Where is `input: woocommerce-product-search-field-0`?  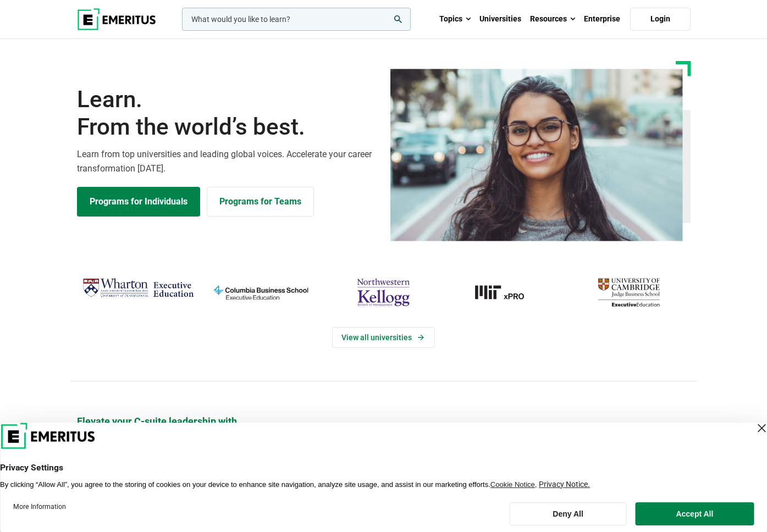 input: woocommerce-product-search-field-0 is located at coordinates (296, 19).